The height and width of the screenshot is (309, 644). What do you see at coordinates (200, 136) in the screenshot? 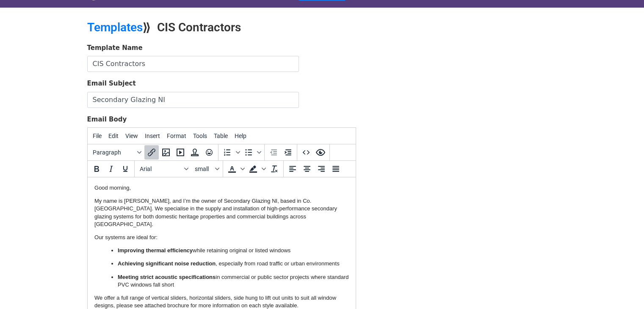
I see `span: Tools` at bounding box center [200, 136].